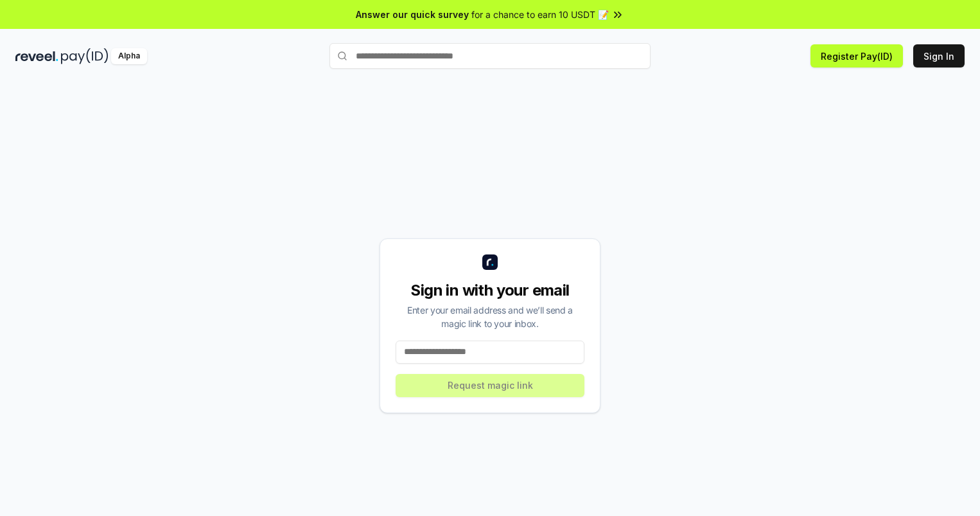 The height and width of the screenshot is (516, 980). I want to click on button: Sign In, so click(939, 55).